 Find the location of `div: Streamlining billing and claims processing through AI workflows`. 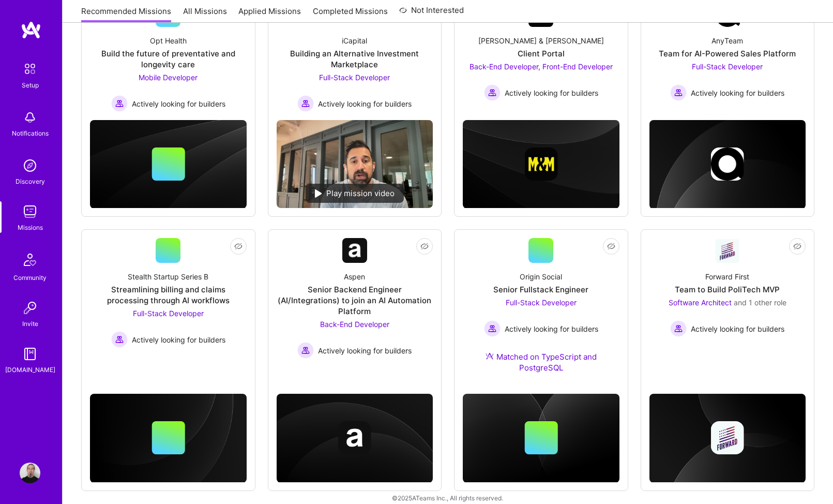

div: Streamlining billing and claims processing through AI workflows is located at coordinates (168, 295).